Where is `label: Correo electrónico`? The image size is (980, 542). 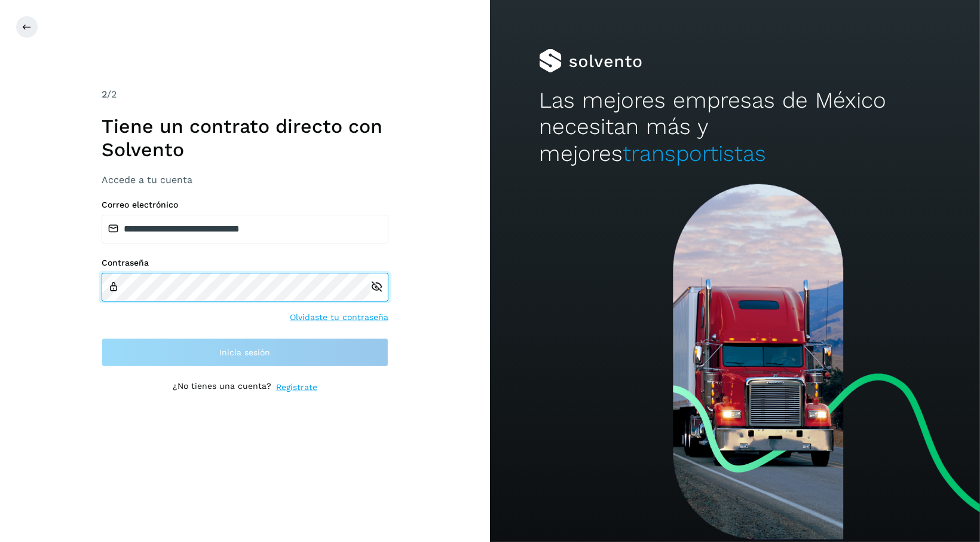
label: Correo electrónico is located at coordinates (245, 205).